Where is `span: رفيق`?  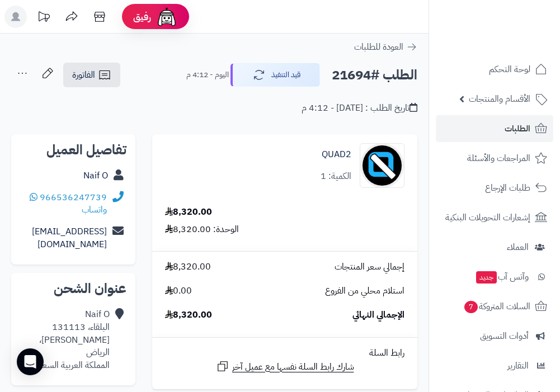
span: رفيق is located at coordinates (142, 17).